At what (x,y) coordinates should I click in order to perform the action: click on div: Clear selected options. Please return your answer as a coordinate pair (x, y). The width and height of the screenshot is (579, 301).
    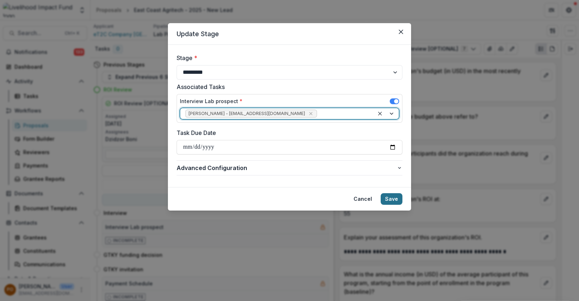
    Looking at the image, I should click on (380, 114).